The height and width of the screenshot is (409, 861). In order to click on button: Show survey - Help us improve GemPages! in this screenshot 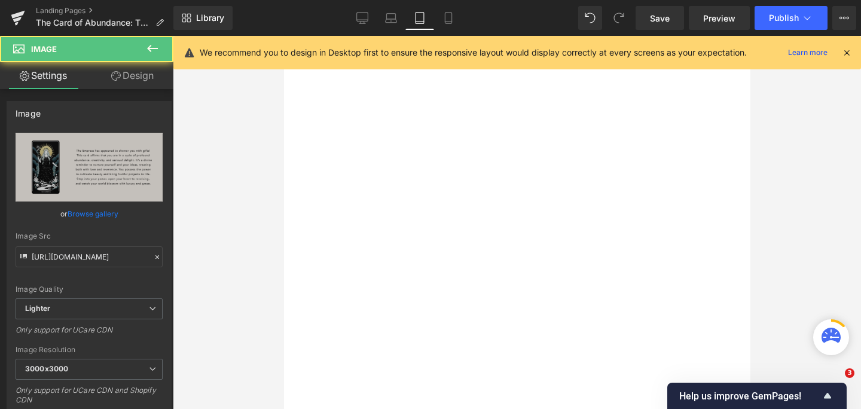, I will do `click(757, 396)`.